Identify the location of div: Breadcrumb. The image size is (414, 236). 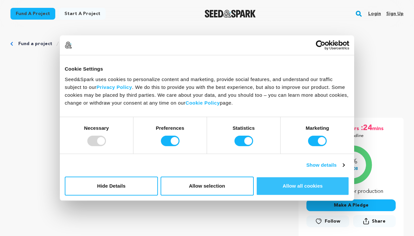
(207, 44).